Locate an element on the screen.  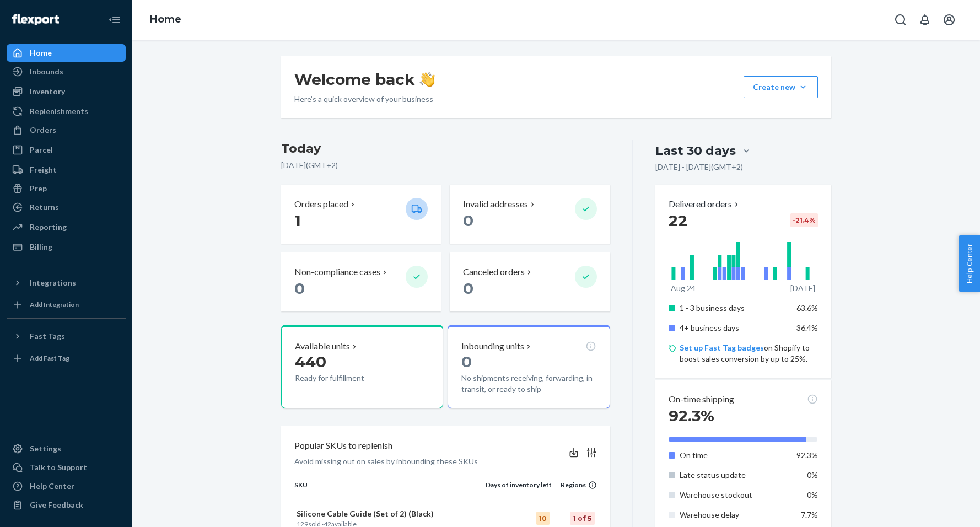
p: Late status update is located at coordinates (734, 475).